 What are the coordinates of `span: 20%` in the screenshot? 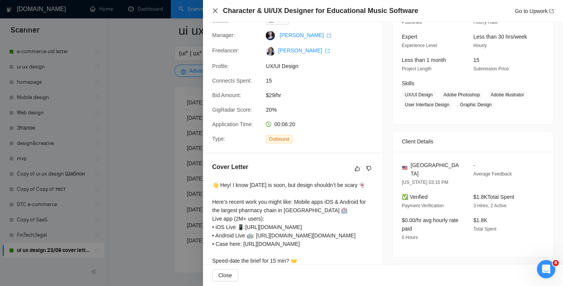 It's located at (323, 110).